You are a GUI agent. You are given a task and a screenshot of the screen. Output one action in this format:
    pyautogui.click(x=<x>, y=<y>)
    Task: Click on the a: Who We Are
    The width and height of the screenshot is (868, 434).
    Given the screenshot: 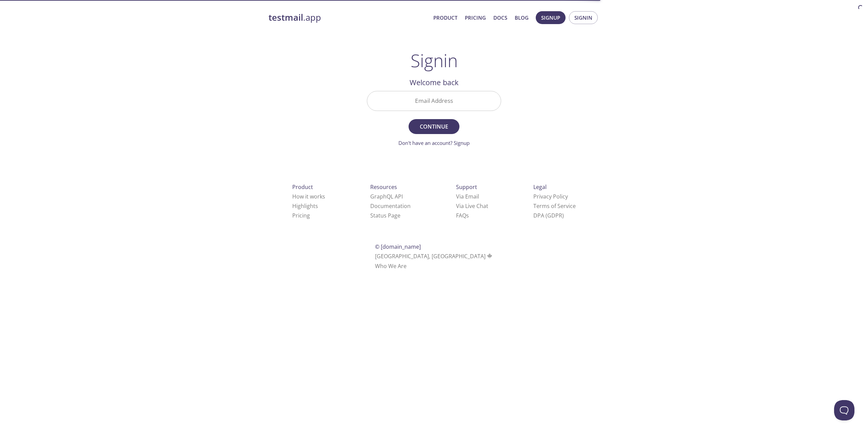 What is the action you would take?
    pyautogui.click(x=391, y=266)
    